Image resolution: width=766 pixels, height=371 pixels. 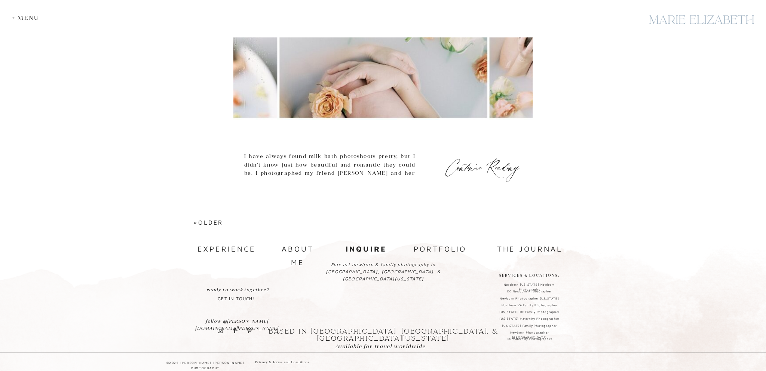 I want to click on p: ready to work together?, so click(x=238, y=290).